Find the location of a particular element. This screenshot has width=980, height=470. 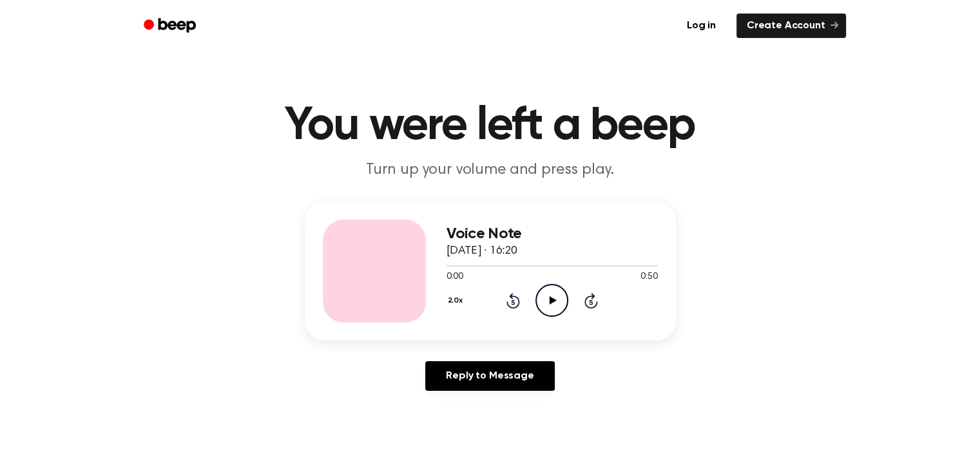

a: Beep is located at coordinates (171, 26).